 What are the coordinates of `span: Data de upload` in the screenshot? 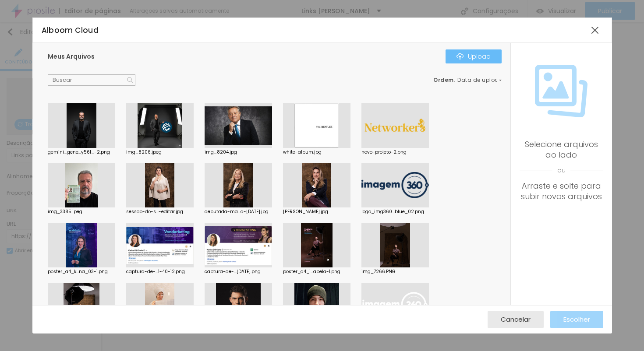 It's located at (480, 80).